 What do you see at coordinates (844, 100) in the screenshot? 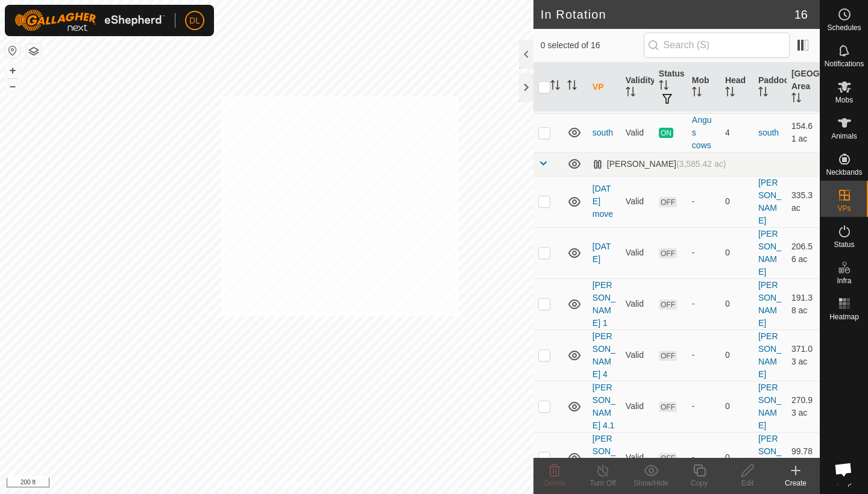
I see `span: Mobs` at bounding box center [844, 100].